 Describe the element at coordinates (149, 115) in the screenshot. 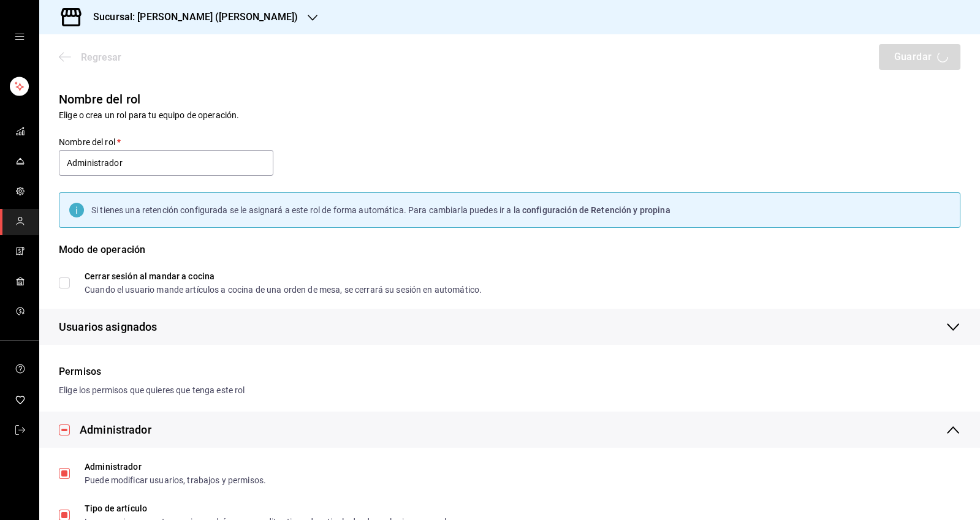

I see `span: Elige o crea un rol para tu equipo de operación.` at that location.